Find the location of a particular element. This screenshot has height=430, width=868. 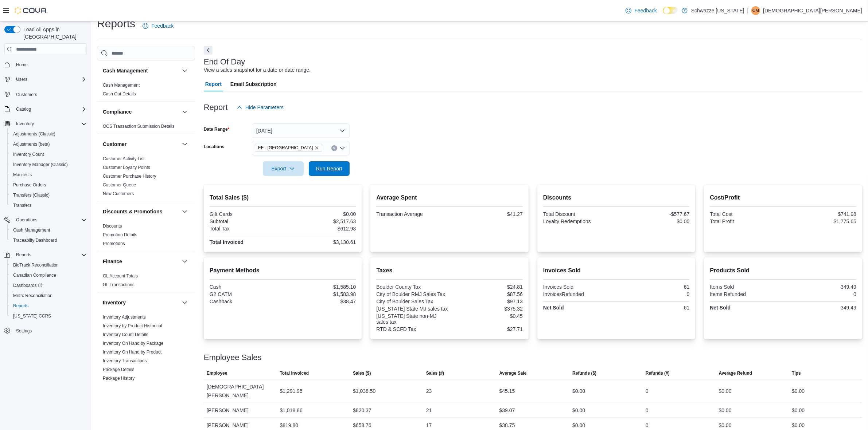

div: Inventory is located at coordinates (146, 367).